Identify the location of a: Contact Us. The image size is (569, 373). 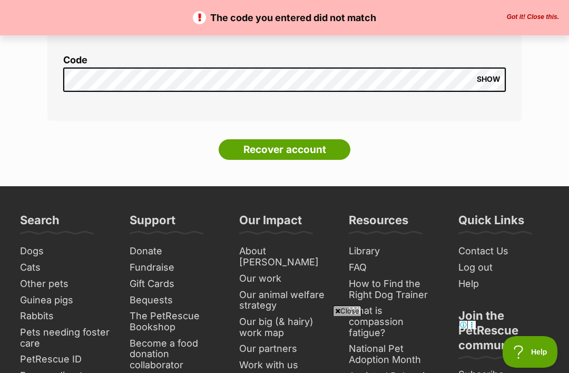
(504, 251).